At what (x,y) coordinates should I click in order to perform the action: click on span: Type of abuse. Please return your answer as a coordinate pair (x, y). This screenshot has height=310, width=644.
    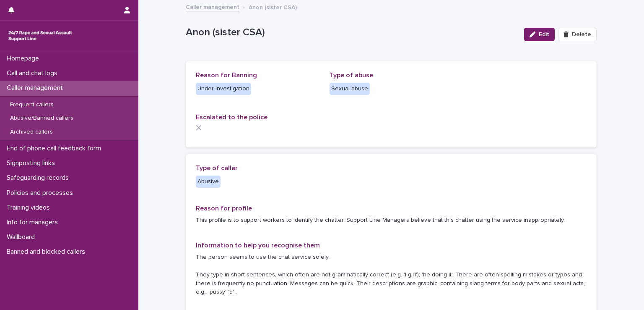
    Looking at the image, I should click on (351, 75).